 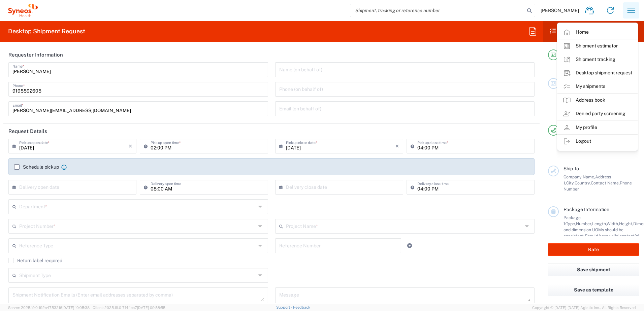 What do you see at coordinates (627, 224) in the screenshot?
I see `span: Height,` at bounding box center [627, 224].